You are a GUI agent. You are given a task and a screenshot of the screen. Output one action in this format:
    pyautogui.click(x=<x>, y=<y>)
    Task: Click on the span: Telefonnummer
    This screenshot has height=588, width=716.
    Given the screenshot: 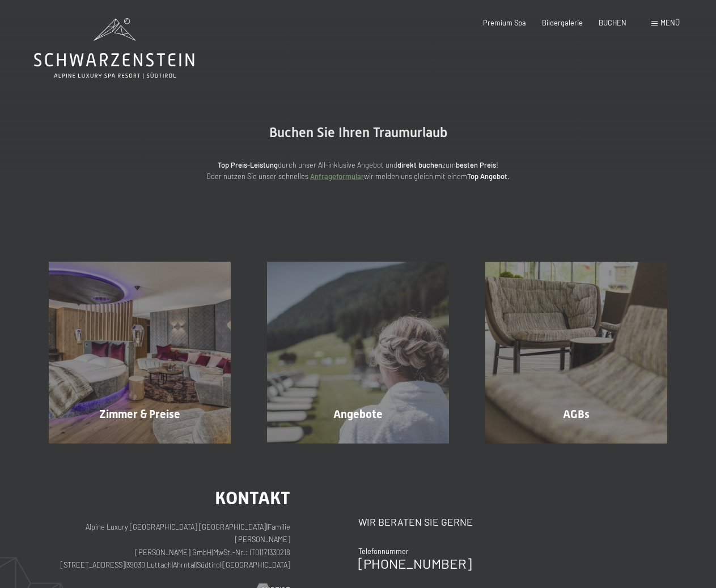 What is the action you would take?
    pyautogui.click(x=383, y=551)
    